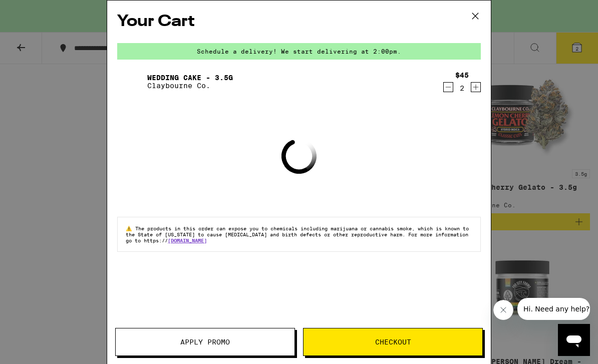 Image resolution: width=598 pixels, height=364 pixels. Describe the element at coordinates (39, 11) in the screenshot. I see `span: Hi. Need any help?` at that location.